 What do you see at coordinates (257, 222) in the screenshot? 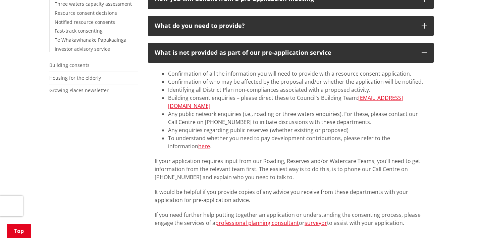
I see `a: professional planning consultant` at bounding box center [257, 222].